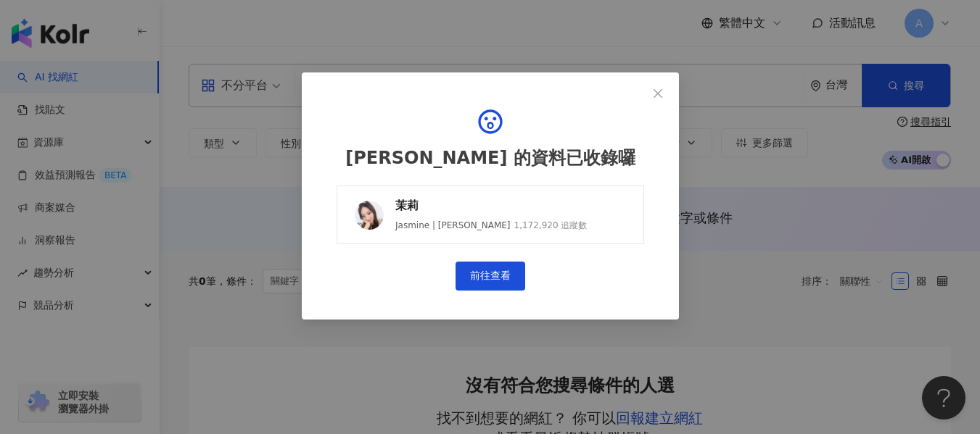 Image resolution: width=980 pixels, height=434 pixels. Describe the element at coordinates (490, 276) in the screenshot. I see `a: 前往查看` at that location.